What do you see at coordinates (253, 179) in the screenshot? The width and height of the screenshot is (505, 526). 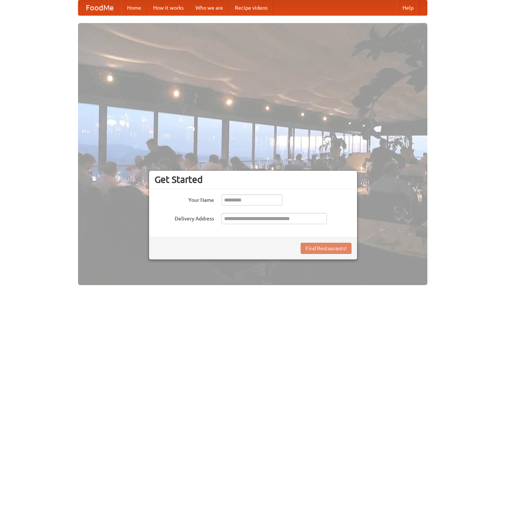 I see `h3: Get Started` at bounding box center [253, 179].